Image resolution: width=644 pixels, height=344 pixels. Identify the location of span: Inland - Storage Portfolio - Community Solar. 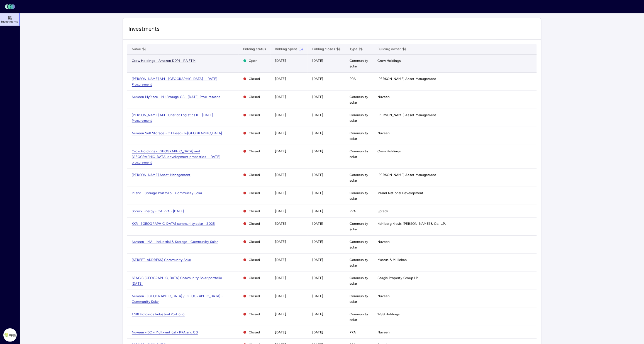
(167, 193).